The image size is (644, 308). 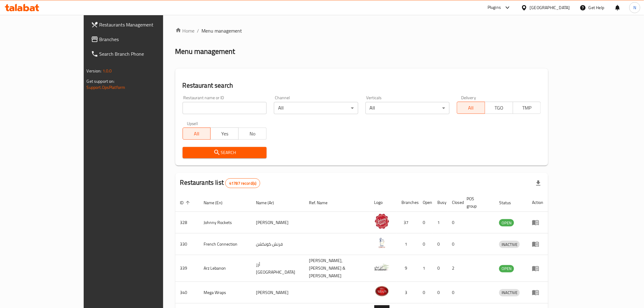 I want to click on a: Restaurants Management, so click(x=138, y=25).